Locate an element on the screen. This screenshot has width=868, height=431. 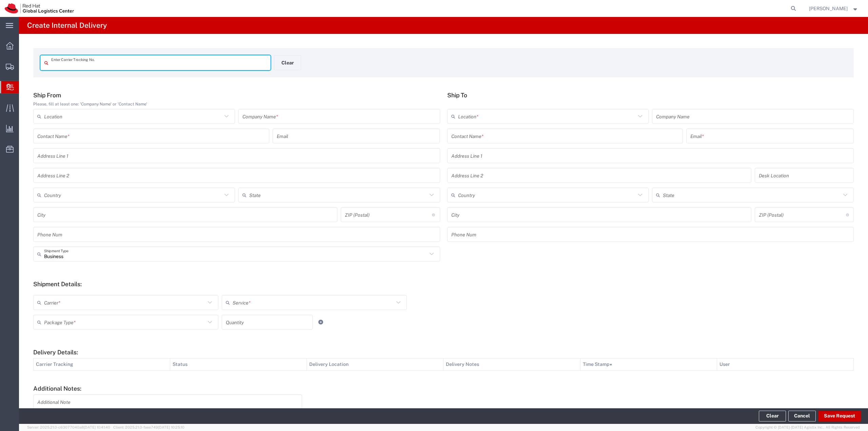
th: Delivery Location is located at coordinates (375, 364).